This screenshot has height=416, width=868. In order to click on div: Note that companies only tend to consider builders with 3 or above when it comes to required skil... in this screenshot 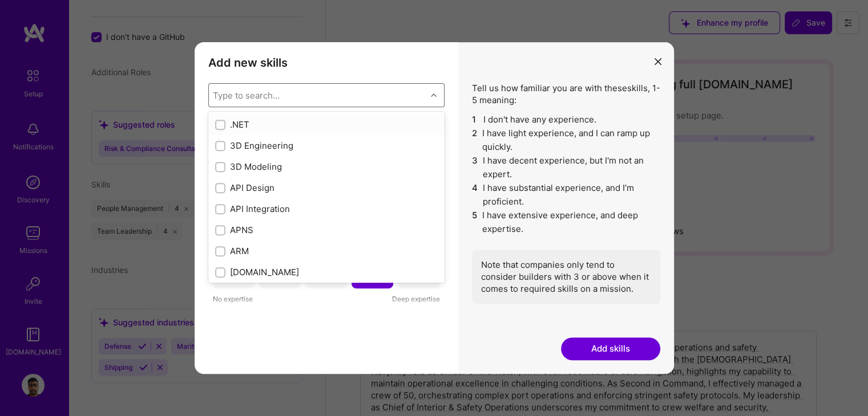, I will do `click(566, 276)`.